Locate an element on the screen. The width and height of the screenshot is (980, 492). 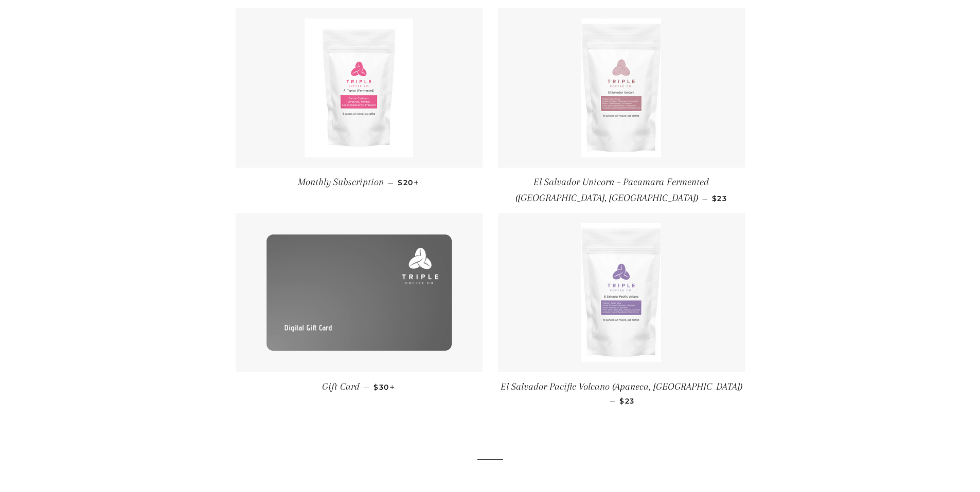
img: El Salvador Unicorn – Pacamara Fermented (Chalatenango, El Salvador) is located at coordinates (621, 88).